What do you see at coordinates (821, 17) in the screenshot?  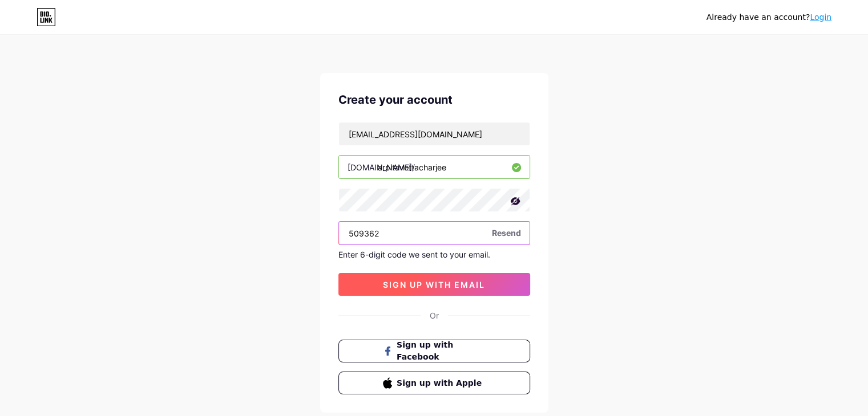 I see `a: Login` at bounding box center [821, 17].